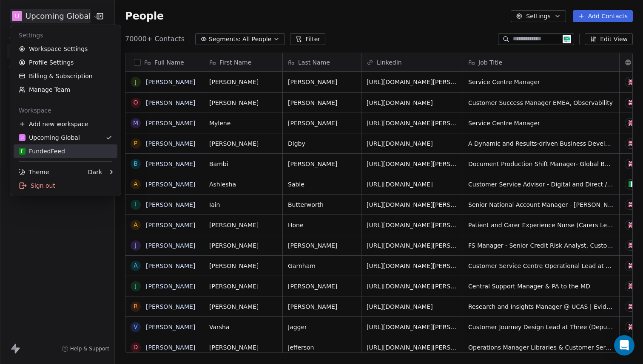 This screenshot has width=643, height=364. What do you see at coordinates (21, 138) in the screenshot?
I see `span: U` at bounding box center [21, 138].